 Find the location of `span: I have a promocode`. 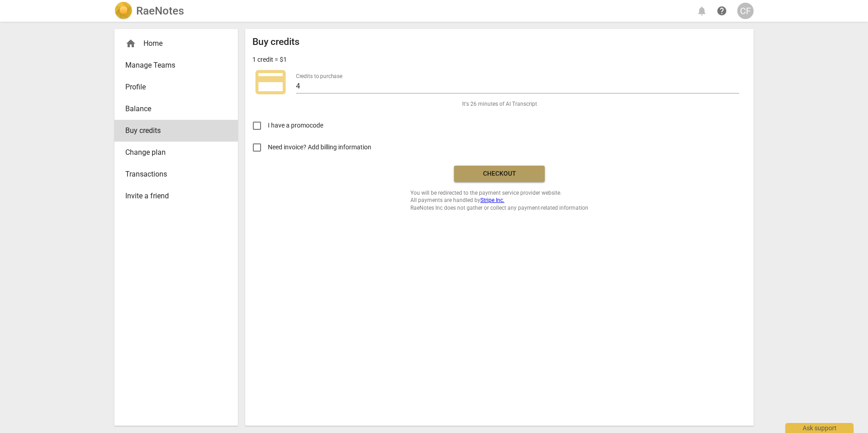

span: I have a promocode is located at coordinates (296, 125).